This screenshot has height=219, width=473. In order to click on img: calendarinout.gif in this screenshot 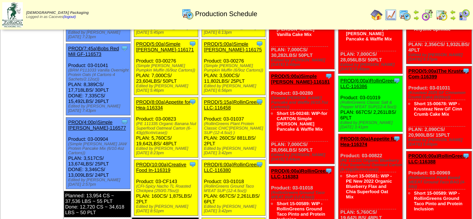, I will do `click(442, 15)`.